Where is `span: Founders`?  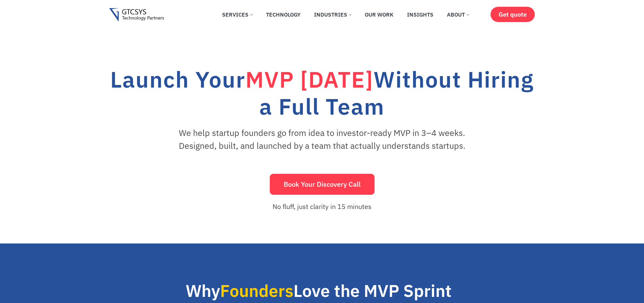
span: Founders is located at coordinates (257, 290).